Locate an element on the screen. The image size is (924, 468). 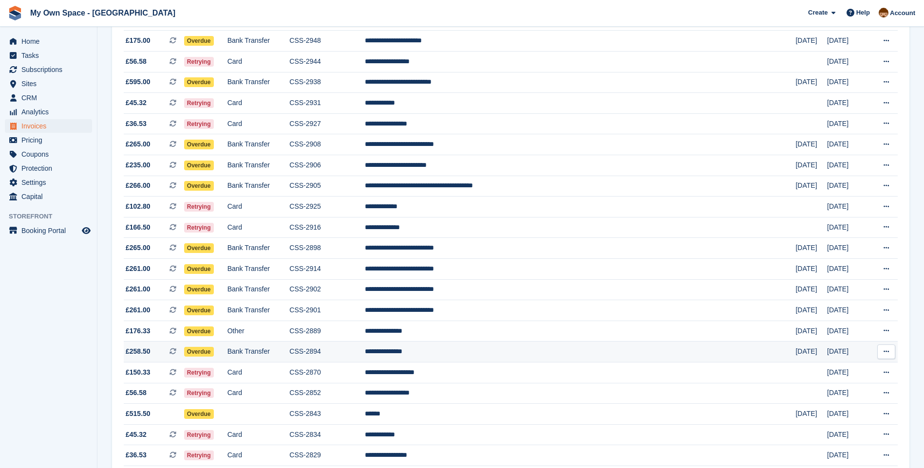
span: £36.53 is located at coordinates (136, 124).